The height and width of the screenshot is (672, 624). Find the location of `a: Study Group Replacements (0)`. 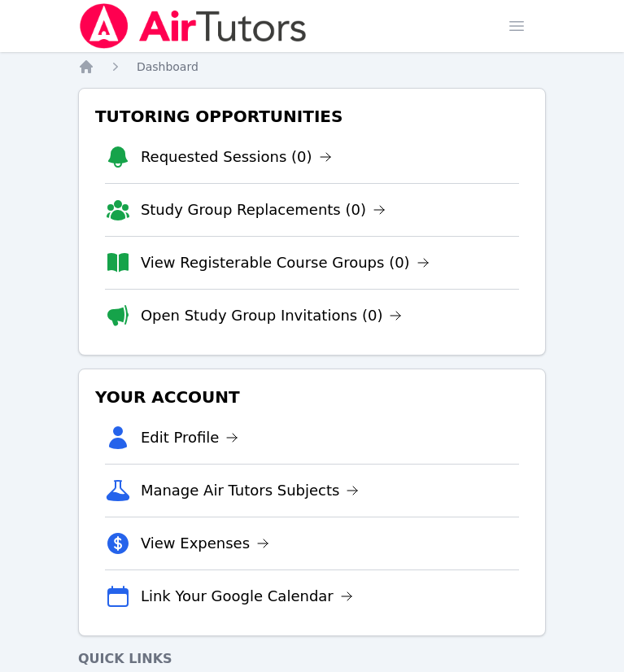

a: Study Group Replacements (0) is located at coordinates (263, 210).